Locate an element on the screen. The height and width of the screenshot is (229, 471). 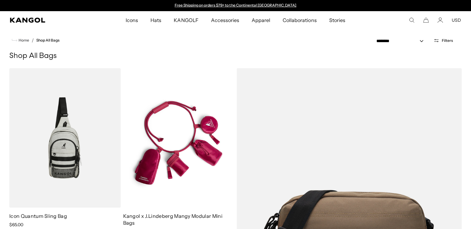
button: Open filters is located at coordinates (443, 41).